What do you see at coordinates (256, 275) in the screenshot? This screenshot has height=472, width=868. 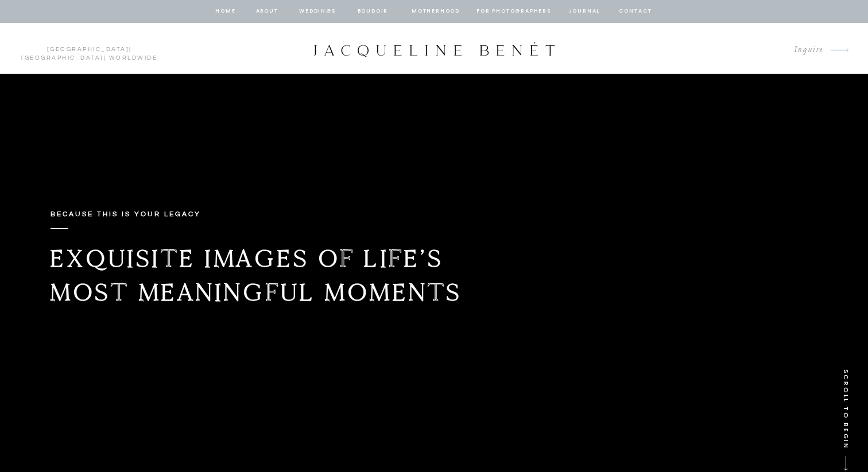 I see `b: Exquisite images of life’s most meaningful moments` at bounding box center [256, 275].